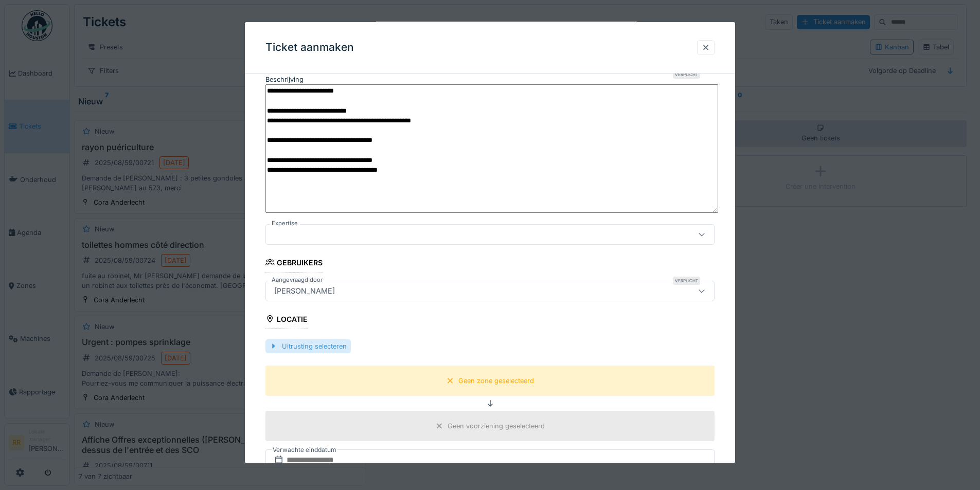  What do you see at coordinates (304, 450) in the screenshot?
I see `label: Verwachte einddatum` at bounding box center [304, 450].